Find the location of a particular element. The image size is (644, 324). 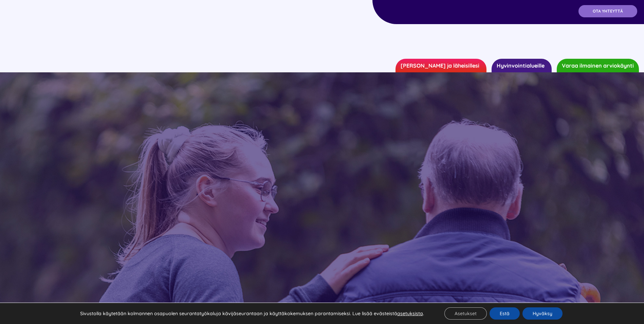

button: Hyväksy is located at coordinates (543, 314).